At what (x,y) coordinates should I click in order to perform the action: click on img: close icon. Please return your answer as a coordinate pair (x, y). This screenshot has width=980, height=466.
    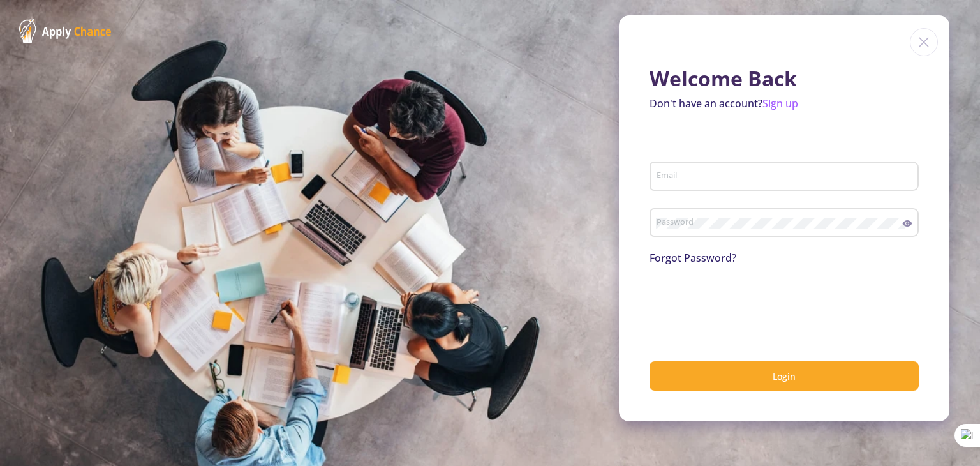
    Looking at the image, I should click on (924, 42).